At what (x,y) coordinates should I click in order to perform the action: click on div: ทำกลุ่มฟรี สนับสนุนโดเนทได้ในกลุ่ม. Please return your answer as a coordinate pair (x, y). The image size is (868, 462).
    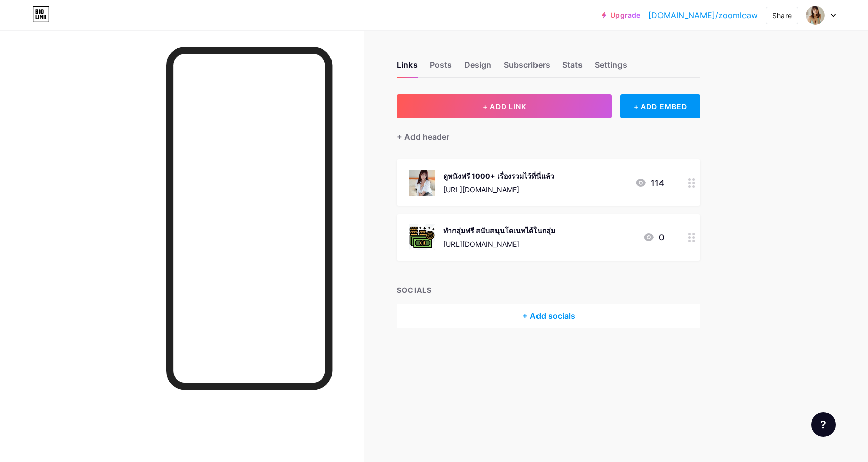
    Looking at the image, I should click on (499, 230).